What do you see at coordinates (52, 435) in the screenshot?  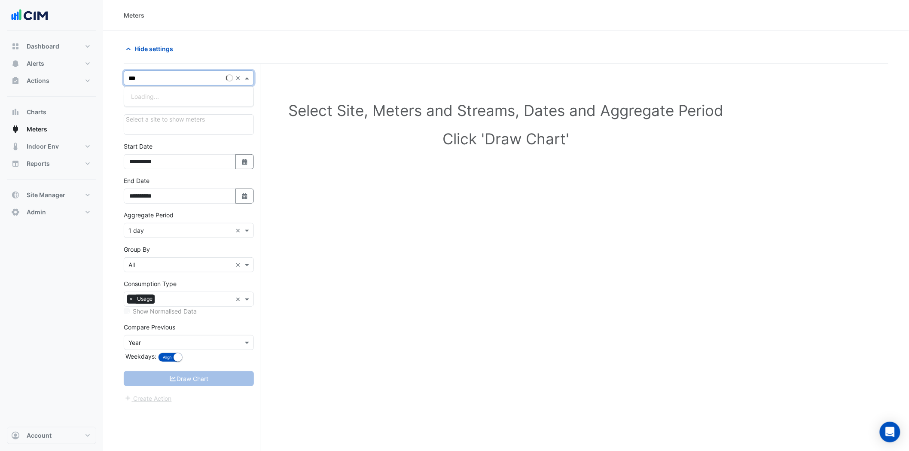 I see `button: Account` at bounding box center [52, 435].